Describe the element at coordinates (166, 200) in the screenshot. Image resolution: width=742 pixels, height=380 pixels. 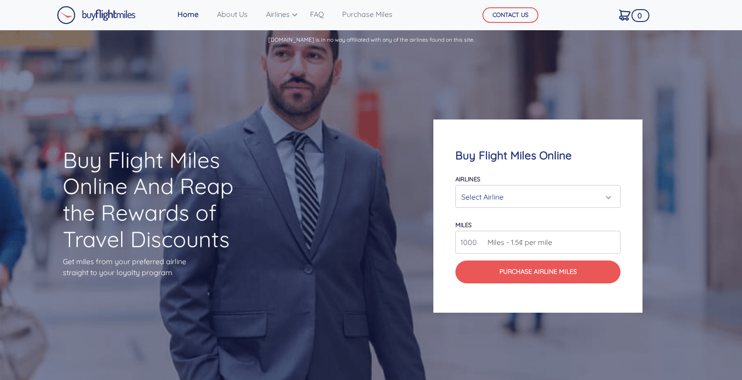
I see `h1: Buy Flight Miles Online And Reap the Rewards of Travel Discounts` at that location.